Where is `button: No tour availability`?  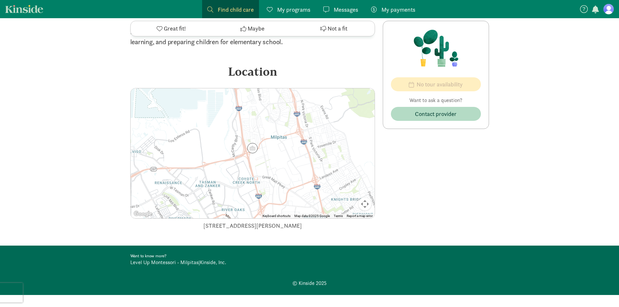 button: No tour availability is located at coordinates (436, 84).